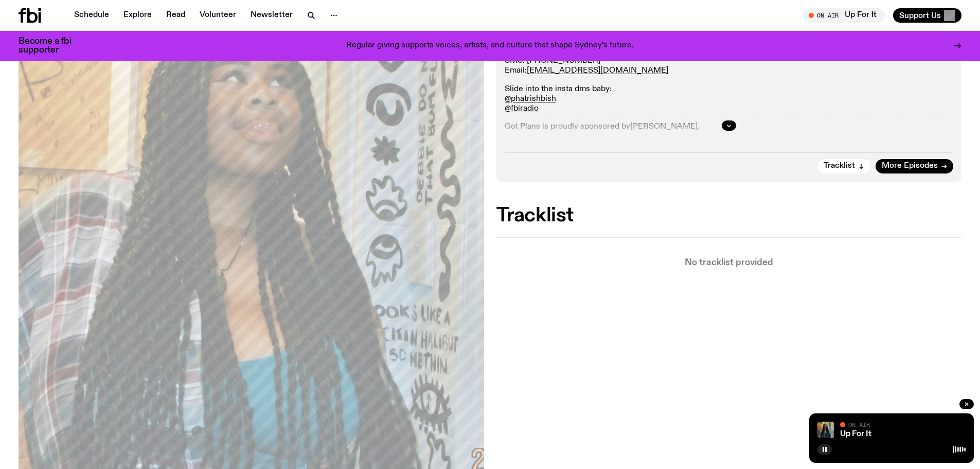 The width and height of the screenshot is (980, 469). Describe the element at coordinates (839, 166) in the screenshot. I see `span: Tracklist` at that location.